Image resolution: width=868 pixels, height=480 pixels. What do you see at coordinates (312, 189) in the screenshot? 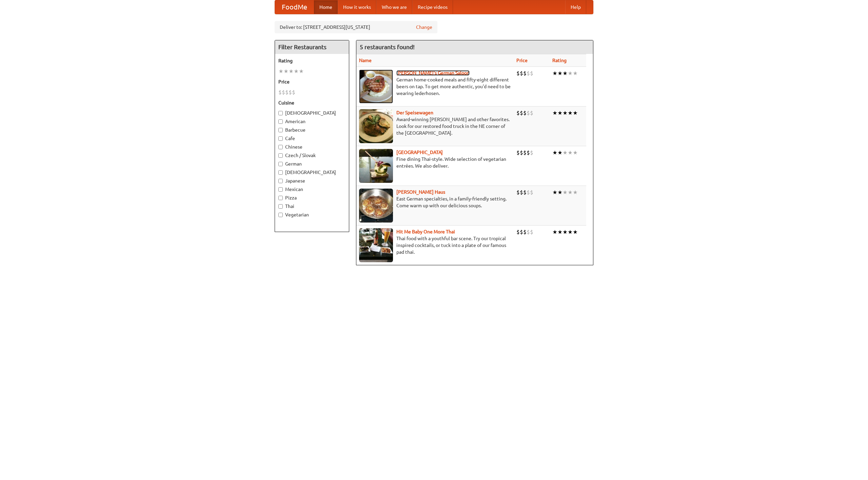
I see `label: Mexican` at bounding box center [312, 189].